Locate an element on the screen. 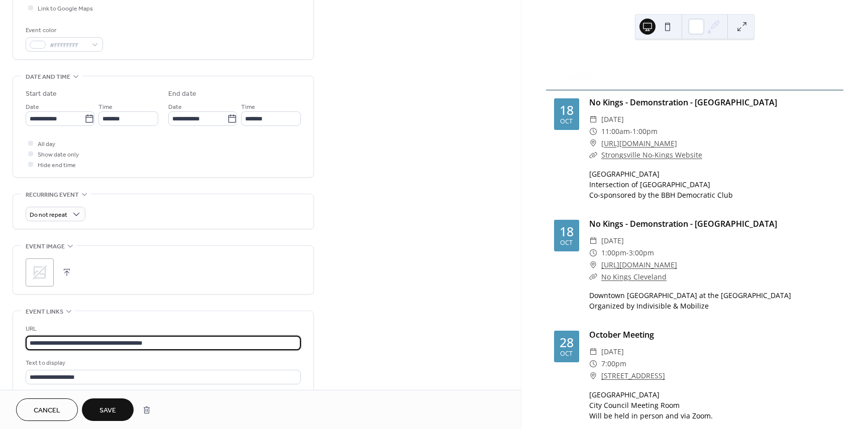 The image size is (868, 429). span: Recurring event is located at coordinates (52, 195).